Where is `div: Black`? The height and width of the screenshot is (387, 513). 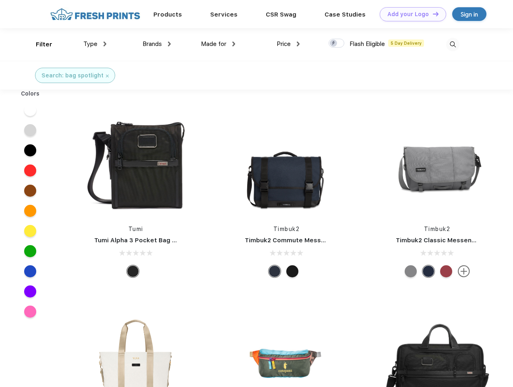
div: Black is located at coordinates (133, 271).